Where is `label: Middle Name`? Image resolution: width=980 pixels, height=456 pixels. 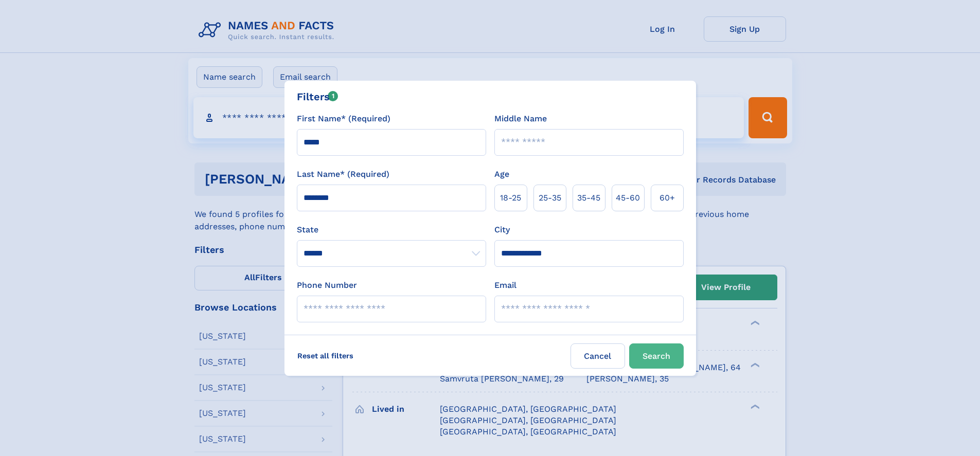 label: Middle Name is located at coordinates (520, 119).